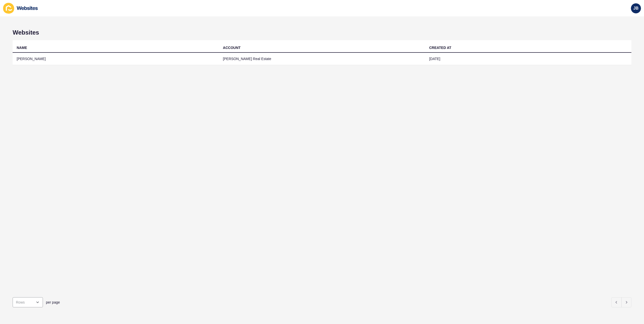 This screenshot has width=644, height=324. I want to click on div: ACCOUNT, so click(232, 48).